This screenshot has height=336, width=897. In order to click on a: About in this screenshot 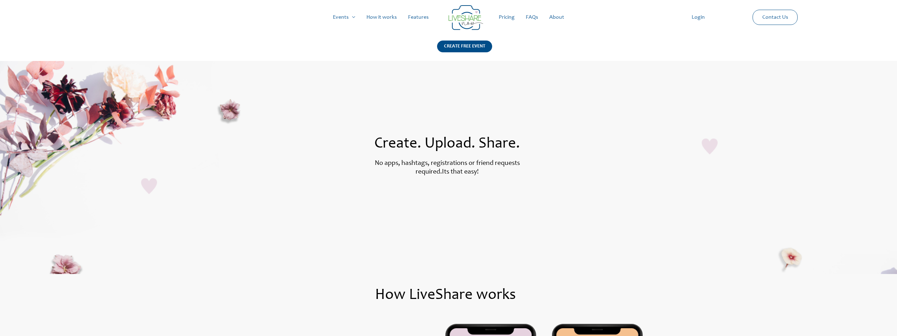, I will do `click(556, 17)`.